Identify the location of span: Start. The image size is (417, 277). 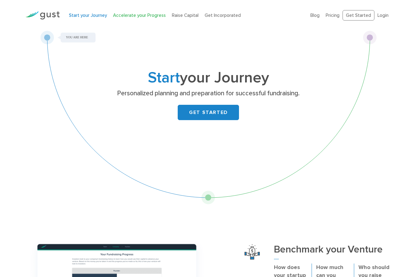
(164, 77).